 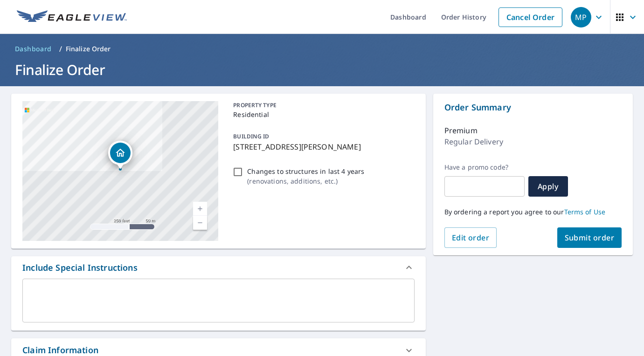 I want to click on span: Edit order, so click(x=470, y=238).